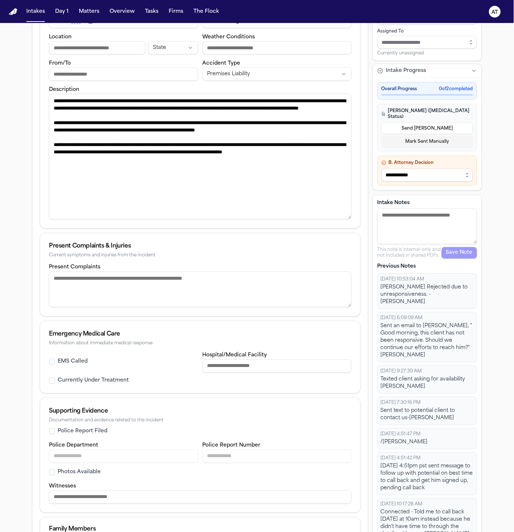 The image size is (514, 532). Describe the element at coordinates (200, 157) in the screenshot. I see `textarea: Incident description` at that location.